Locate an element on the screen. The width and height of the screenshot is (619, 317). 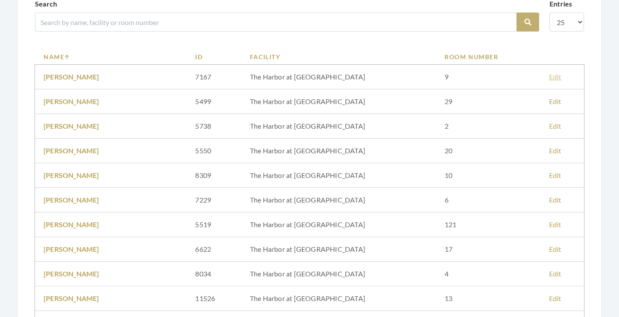
td: 7167 is located at coordinates (214, 77).